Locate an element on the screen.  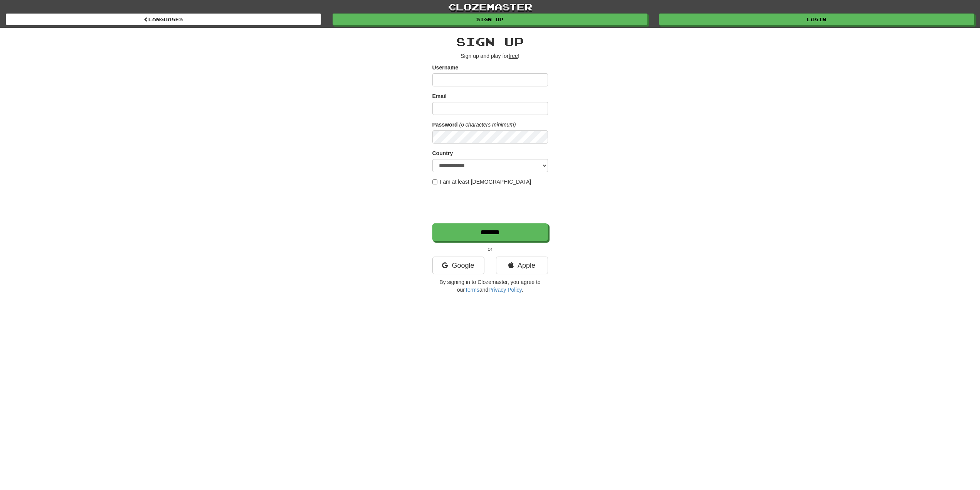
a: Terms is located at coordinates (473, 290).